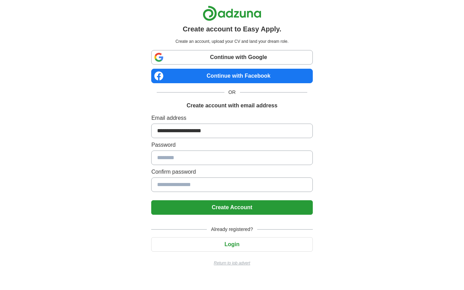  Describe the element at coordinates (232, 92) in the screenshot. I see `span: OR` at that location.